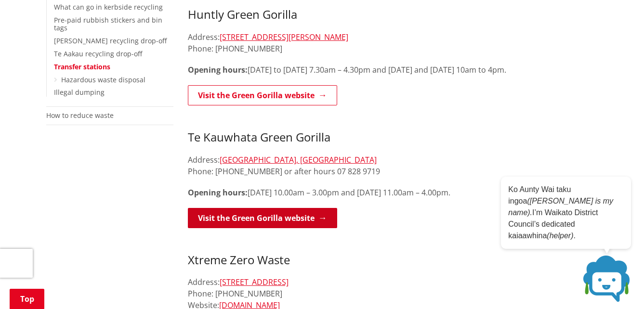 This screenshot has width=644, height=309. What do you see at coordinates (82, 66) in the screenshot?
I see `a: Transfer stations` at bounding box center [82, 66].